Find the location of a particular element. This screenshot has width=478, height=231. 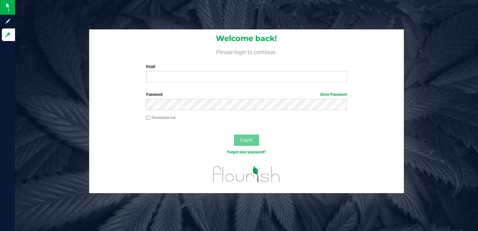

label: Email is located at coordinates (246, 67).